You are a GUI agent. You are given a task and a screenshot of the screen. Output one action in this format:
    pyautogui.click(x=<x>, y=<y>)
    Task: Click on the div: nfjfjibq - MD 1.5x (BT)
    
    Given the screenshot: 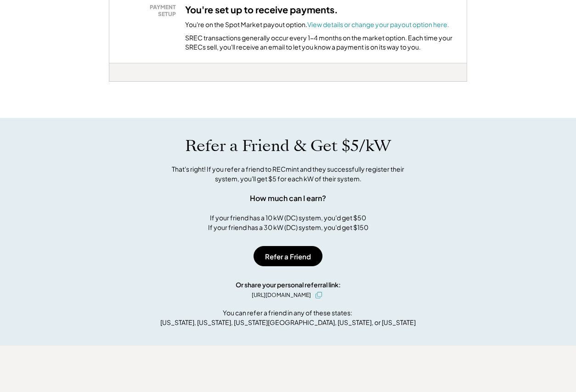 What is the action you would take?
    pyautogui.click(x=122, y=84)
    